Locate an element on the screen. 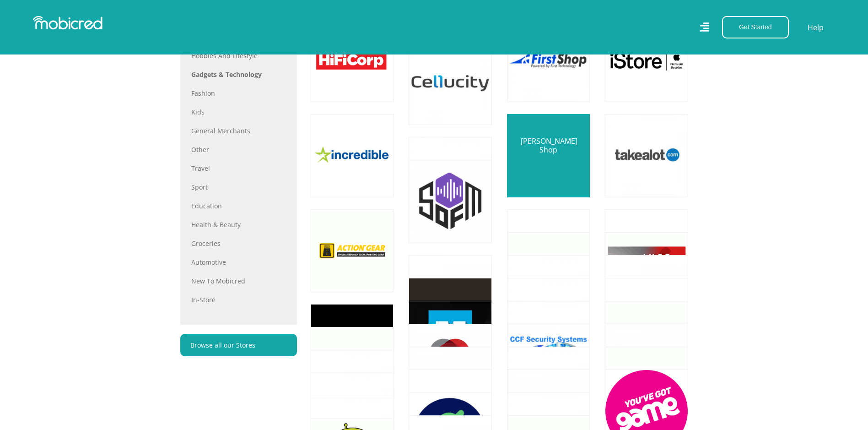 The height and width of the screenshot is (430, 868). a: Gadgets & Technology is located at coordinates (239, 74).